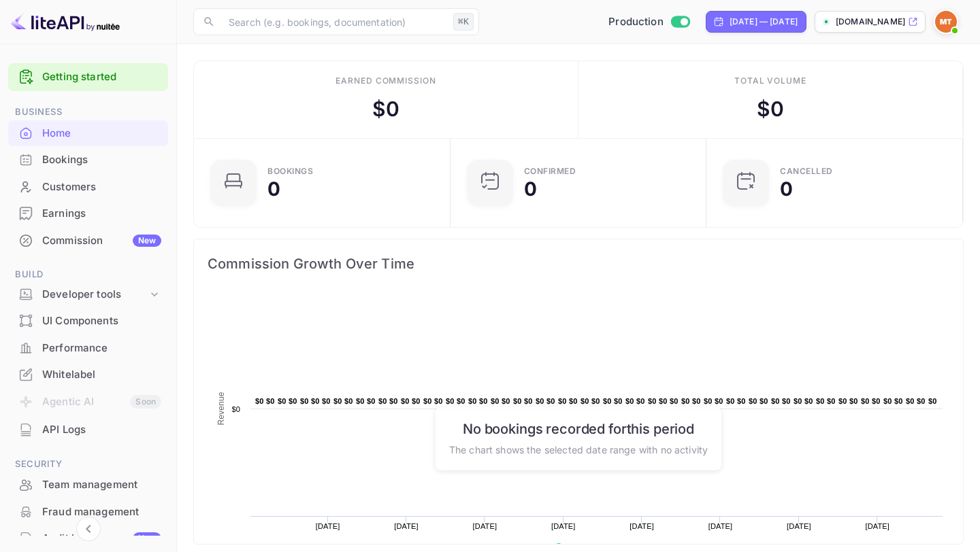 This screenshot has height=552, width=980. What do you see at coordinates (88, 187) in the screenshot?
I see `a: Customers` at bounding box center [88, 187].